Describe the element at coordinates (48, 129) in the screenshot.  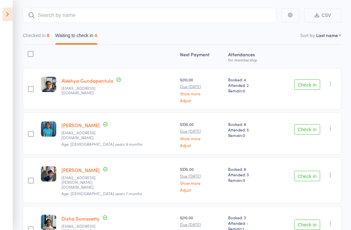
I see `img: image1754692130.png` at that location.